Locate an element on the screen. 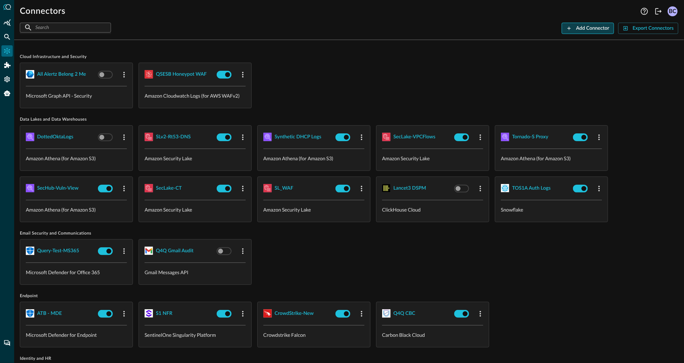 Image resolution: width=684 pixels, height=363 pixels. div: Tornado-S Proxy is located at coordinates (530, 137).